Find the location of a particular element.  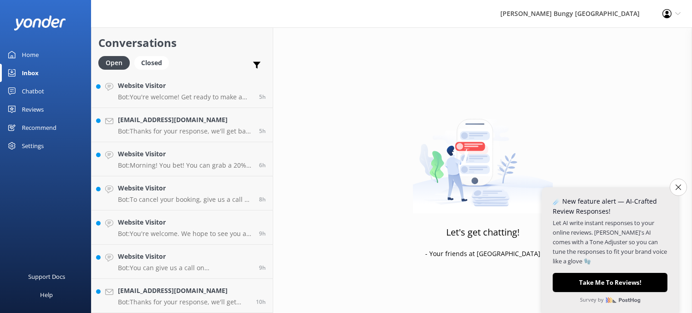

h3: Let's get chatting! is located at coordinates (483, 232).